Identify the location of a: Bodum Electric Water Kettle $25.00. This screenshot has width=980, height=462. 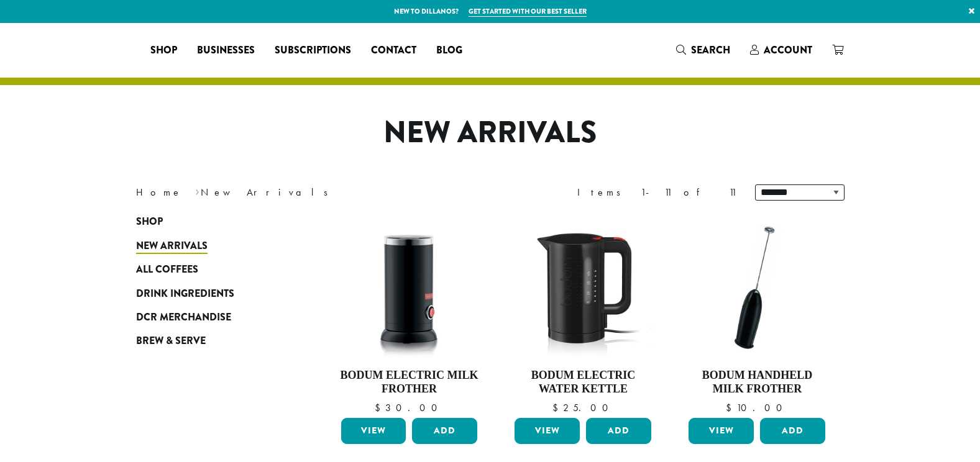
(583, 315).